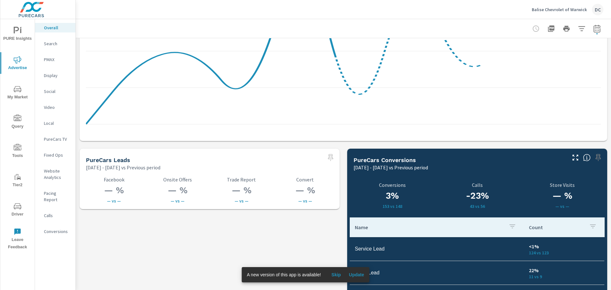 The image size is (611, 290). I want to click on p: Onsite Offers, so click(178, 180).